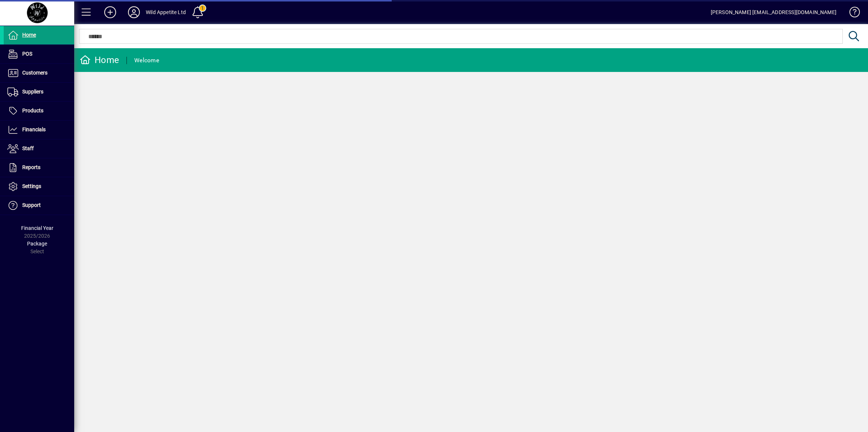 This screenshot has height=432, width=868. I want to click on div: Home, so click(99, 60).